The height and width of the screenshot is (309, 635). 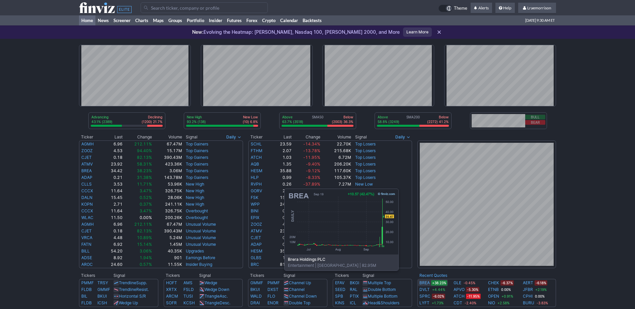 I want to click on span: 1.94%, so click(x=146, y=258).